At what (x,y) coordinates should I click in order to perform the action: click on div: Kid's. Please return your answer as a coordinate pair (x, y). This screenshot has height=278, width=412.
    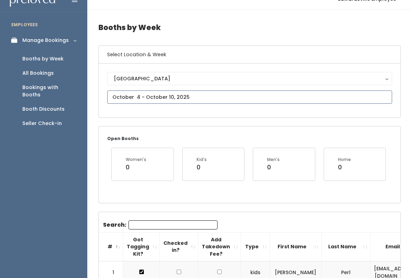
    Looking at the image, I should click on (201, 159).